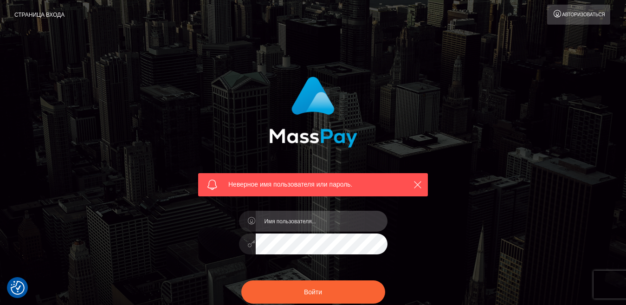 The image size is (626, 305). I want to click on font: Войти, so click(313, 292).